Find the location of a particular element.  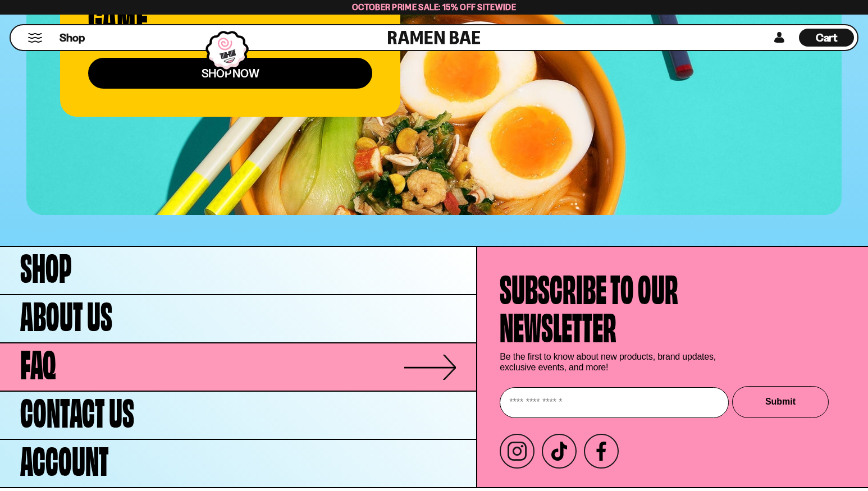

a: Shop is located at coordinates (72, 37).